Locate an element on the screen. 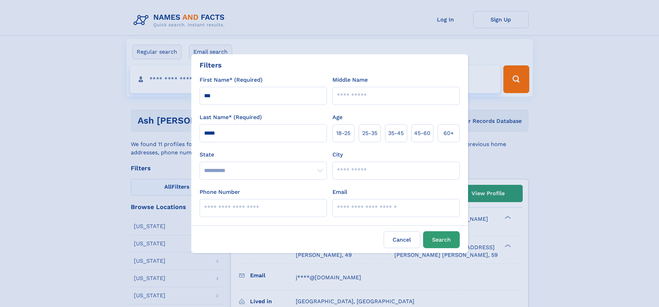 The image size is (659, 307). label: Last Name* (Required) is located at coordinates (231, 117).